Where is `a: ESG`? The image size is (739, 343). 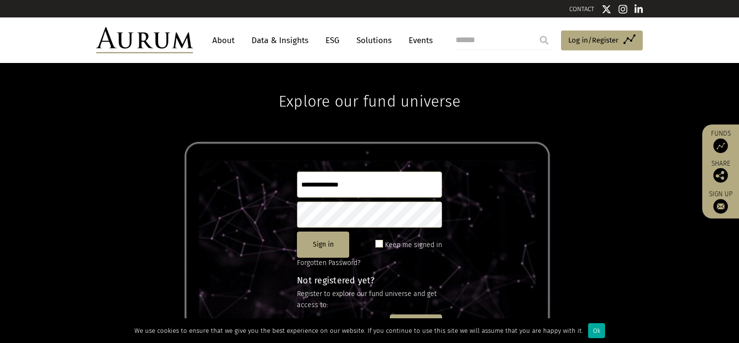 a: ESG is located at coordinates (332, 40).